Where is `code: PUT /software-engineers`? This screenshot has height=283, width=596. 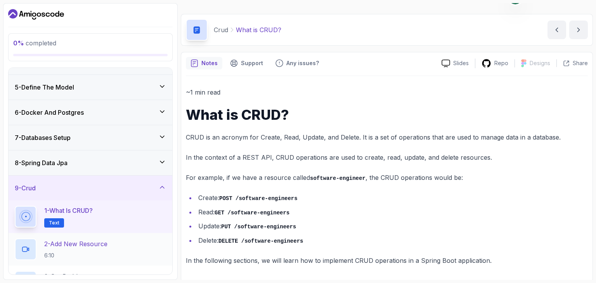 code: PUT /software-engineers is located at coordinates (258, 227).